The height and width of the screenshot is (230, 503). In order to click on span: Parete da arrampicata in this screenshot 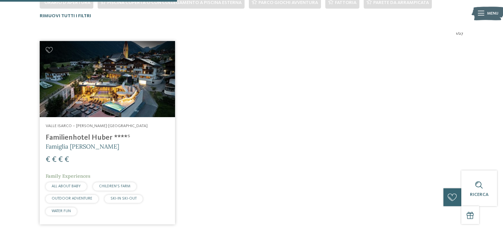, I will do `click(401, 3)`.